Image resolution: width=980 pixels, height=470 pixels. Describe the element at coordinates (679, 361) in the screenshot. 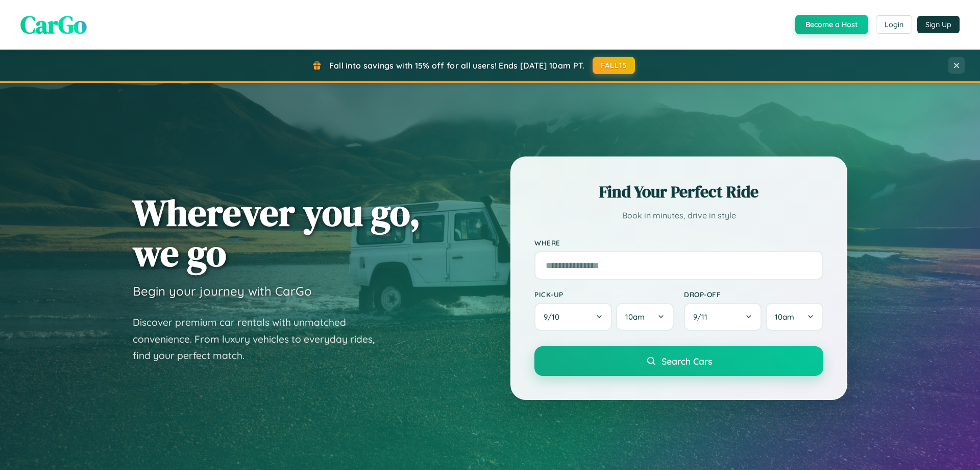

I see `button: Search Cars` at that location.